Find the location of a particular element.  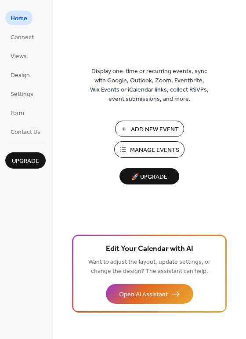

span: Design is located at coordinates (20, 75).